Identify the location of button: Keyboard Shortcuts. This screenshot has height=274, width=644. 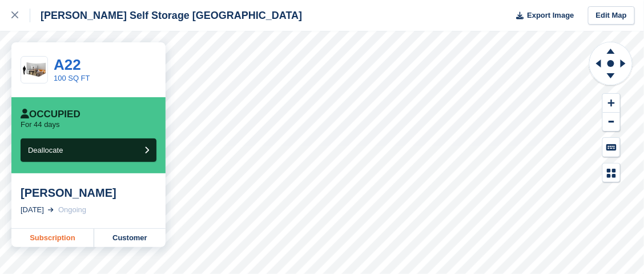
(611, 147).